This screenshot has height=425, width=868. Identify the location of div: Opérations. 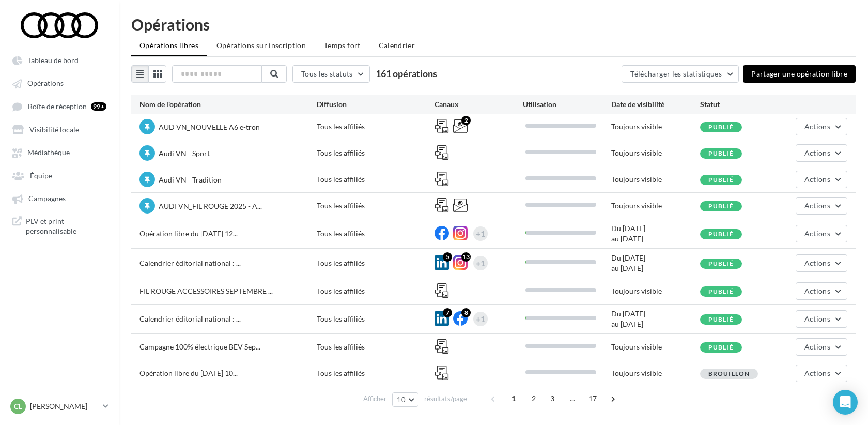
(493, 25).